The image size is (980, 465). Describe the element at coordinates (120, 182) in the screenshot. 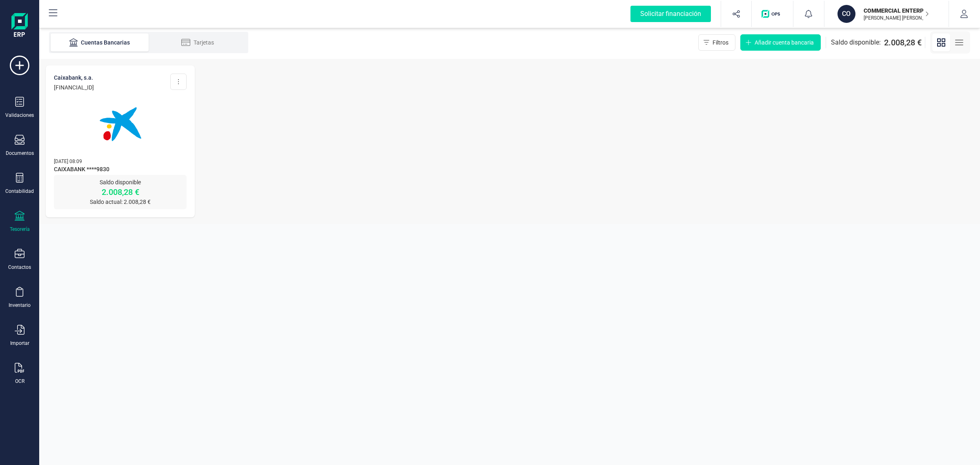

I see `p: Saldo disponible` at that location.